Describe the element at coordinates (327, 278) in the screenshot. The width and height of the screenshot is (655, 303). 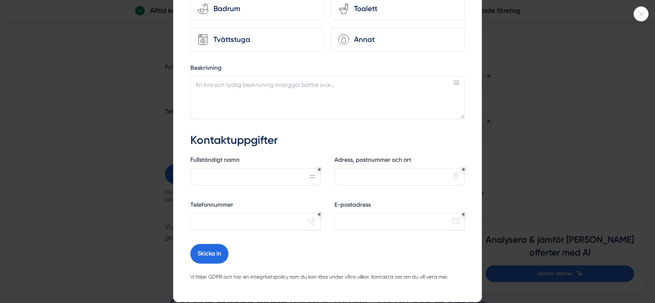
I see `p: Vi följer GDPR och har en integritetspolicy som du kan läsa under våra villkor. Kontakta oss om d...` at that location.